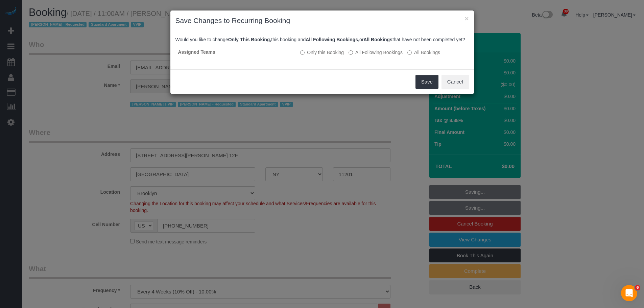  What do you see at coordinates (410, 52) in the screenshot?
I see `input: All Bookings` at bounding box center [410, 52].